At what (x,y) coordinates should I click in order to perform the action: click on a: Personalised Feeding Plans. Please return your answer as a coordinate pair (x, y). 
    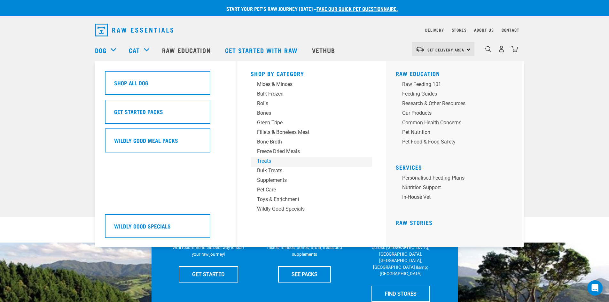
    Looking at the image, I should click on (456, 179).